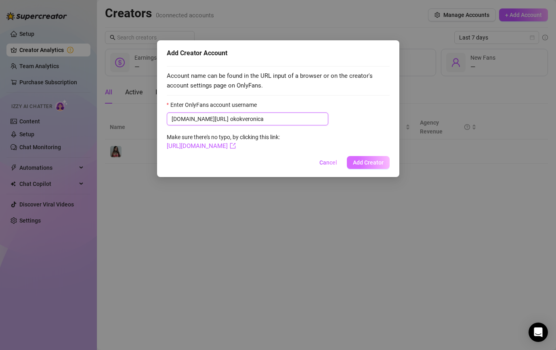 The height and width of the screenshot is (350, 556). I want to click on button: Add Creator, so click(368, 163).